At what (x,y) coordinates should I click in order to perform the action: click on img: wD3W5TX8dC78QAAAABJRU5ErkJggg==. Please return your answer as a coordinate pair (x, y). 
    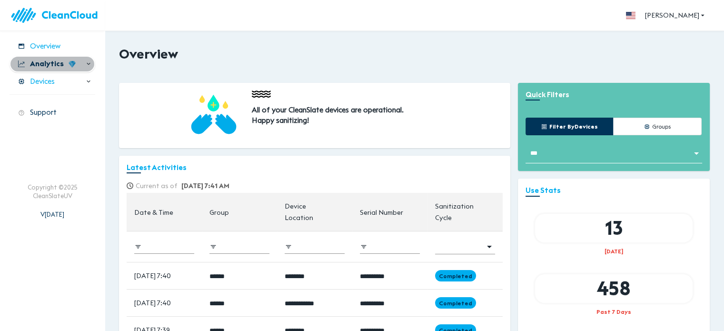
    Looking at the image, I should click on (72, 64).